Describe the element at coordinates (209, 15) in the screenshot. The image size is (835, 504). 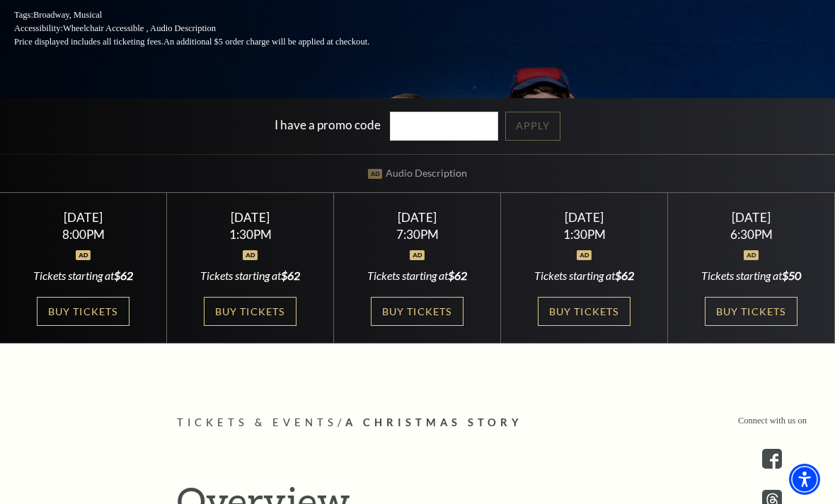
I see `p: Tags:` at that location.